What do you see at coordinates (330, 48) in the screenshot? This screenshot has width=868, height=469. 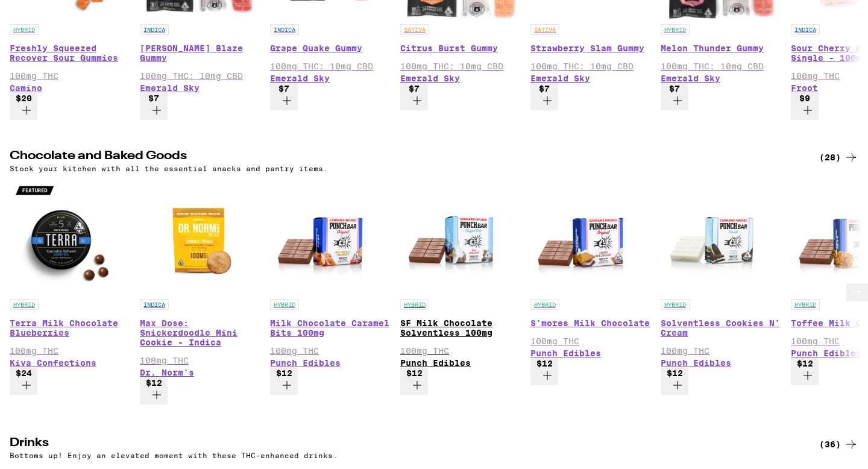 I see `p: Grape Quake Gummy` at bounding box center [330, 48].